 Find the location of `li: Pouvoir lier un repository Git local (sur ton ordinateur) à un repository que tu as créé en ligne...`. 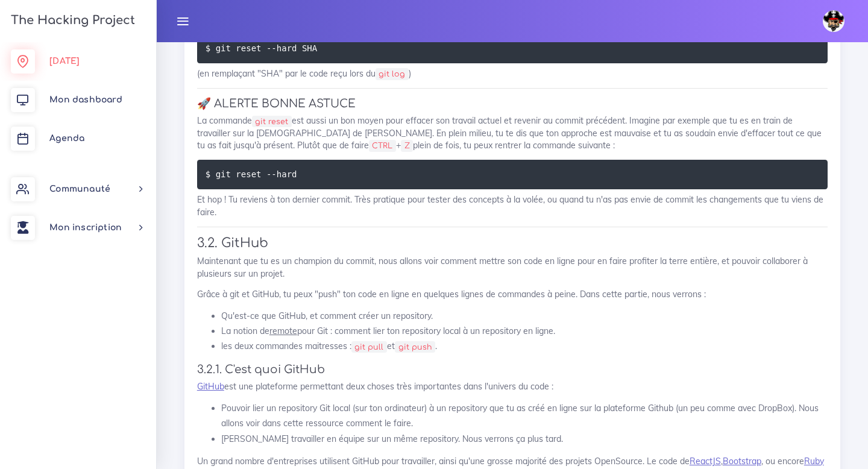

li: Pouvoir lier un repository Git local (sur ton ordinateur) à un repository que tu as créé en ligne... is located at coordinates (525, 416).